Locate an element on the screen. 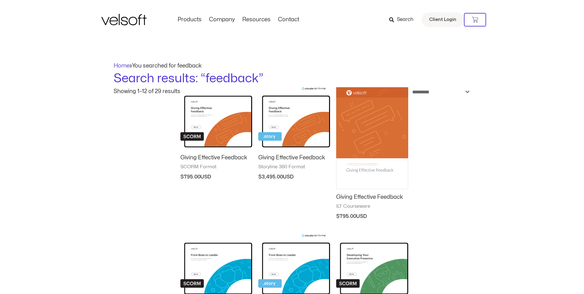 This screenshot has width=584, height=294. span: You searched for feedback is located at coordinates (167, 66).